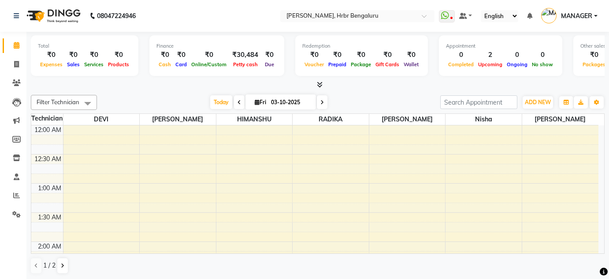  What do you see at coordinates (94, 64) in the screenshot?
I see `span: Services` at bounding box center [94, 64].